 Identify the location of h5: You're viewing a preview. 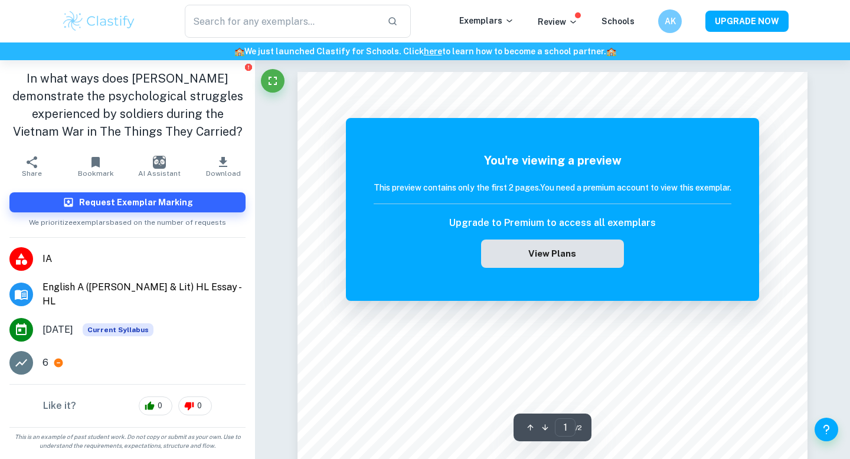
(552, 161).